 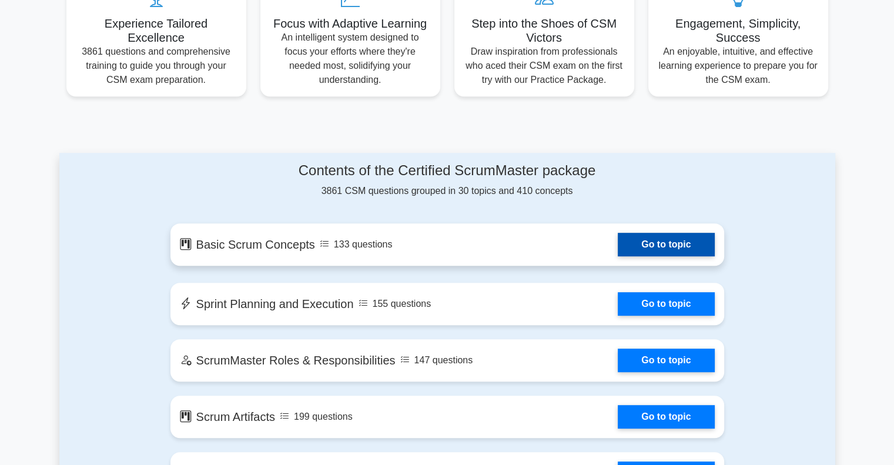 What do you see at coordinates (350, 24) in the screenshot?
I see `h5: Focus with Adaptive Learning` at bounding box center [350, 24].